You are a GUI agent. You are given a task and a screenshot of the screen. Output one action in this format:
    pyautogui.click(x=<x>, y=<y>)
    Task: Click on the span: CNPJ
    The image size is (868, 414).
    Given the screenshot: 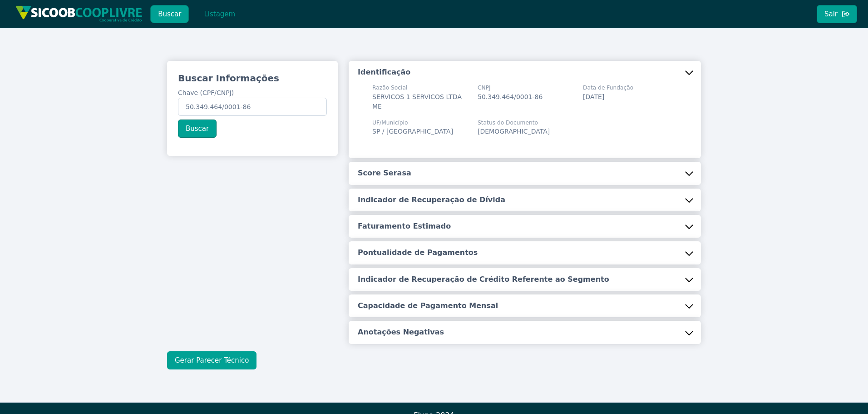 What is the action you would take?
    pyautogui.click(x=510, y=88)
    